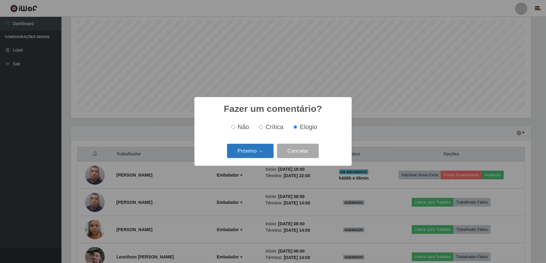  Describe the element at coordinates (233, 127) in the screenshot. I see `input: Não` at that location.